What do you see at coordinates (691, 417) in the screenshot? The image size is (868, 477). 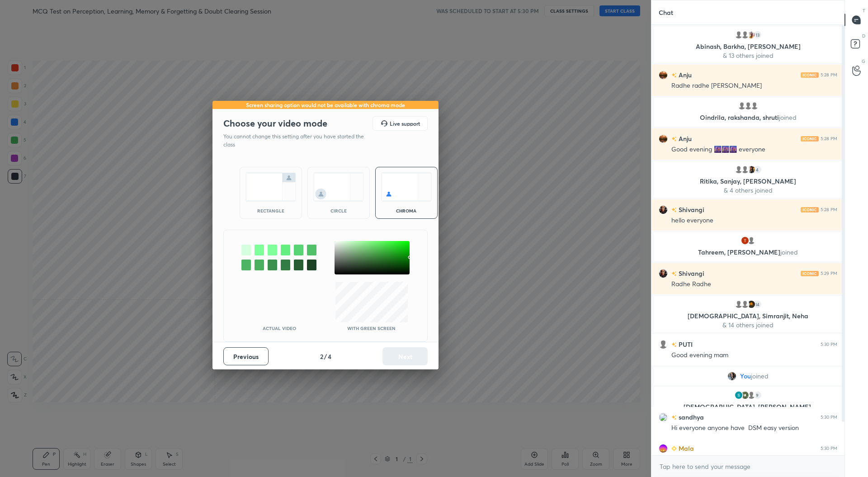 I see `h6: sandhya` at bounding box center [691, 417].